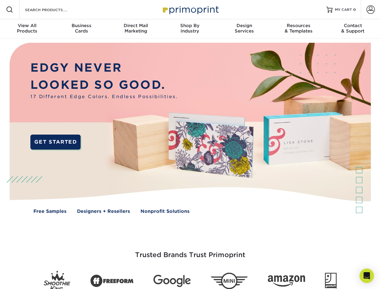 The image size is (380, 289). What do you see at coordinates (190, 29) in the screenshot?
I see `a: Shop ByIndustry` at bounding box center [190, 29].